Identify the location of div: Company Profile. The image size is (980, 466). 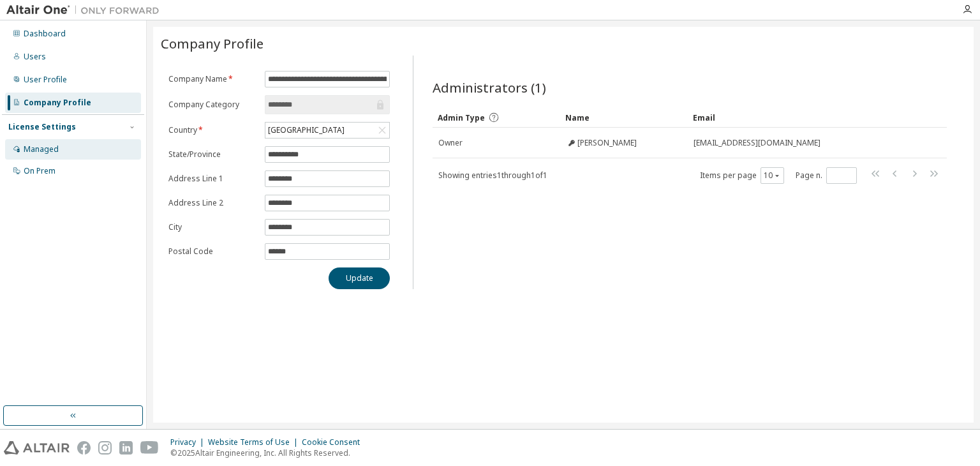
(58, 103).